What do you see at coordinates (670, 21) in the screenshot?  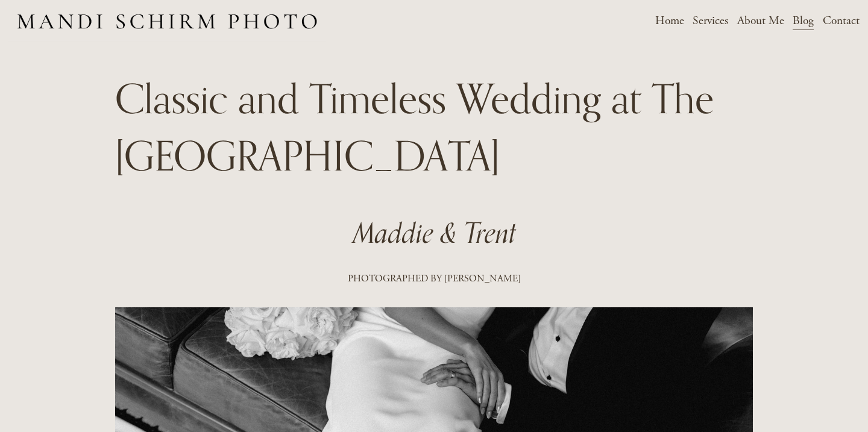 I see `a: Home` at bounding box center [670, 21].